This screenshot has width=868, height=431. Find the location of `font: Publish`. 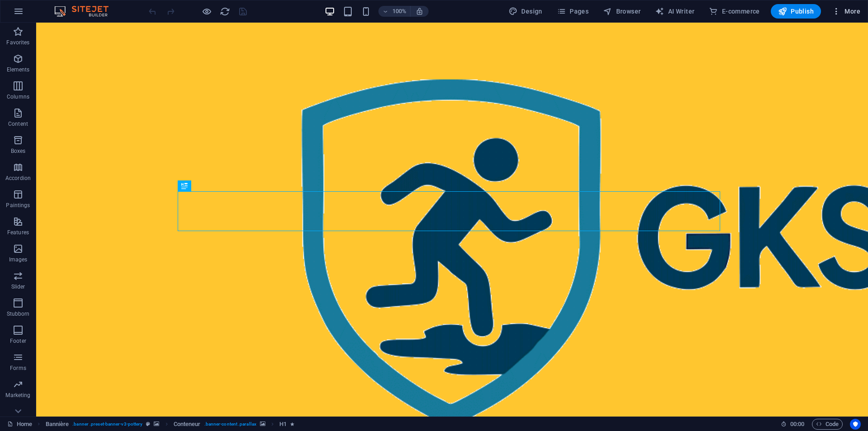

font: Publish is located at coordinates (802, 11).